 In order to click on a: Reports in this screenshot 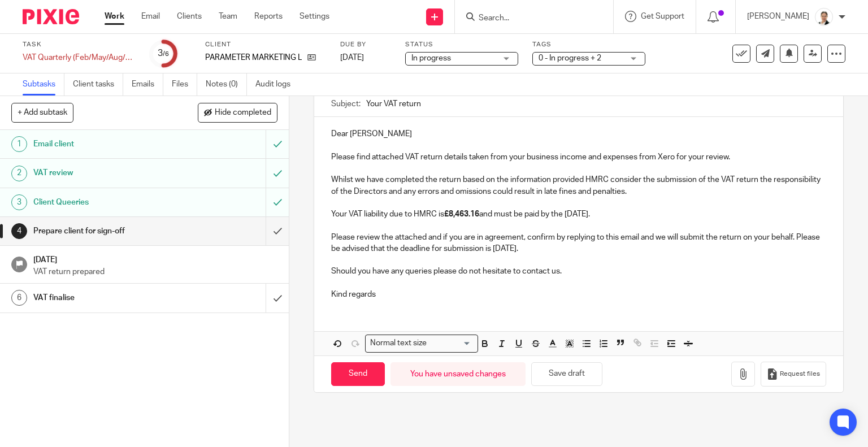, I will do `click(268, 16)`.